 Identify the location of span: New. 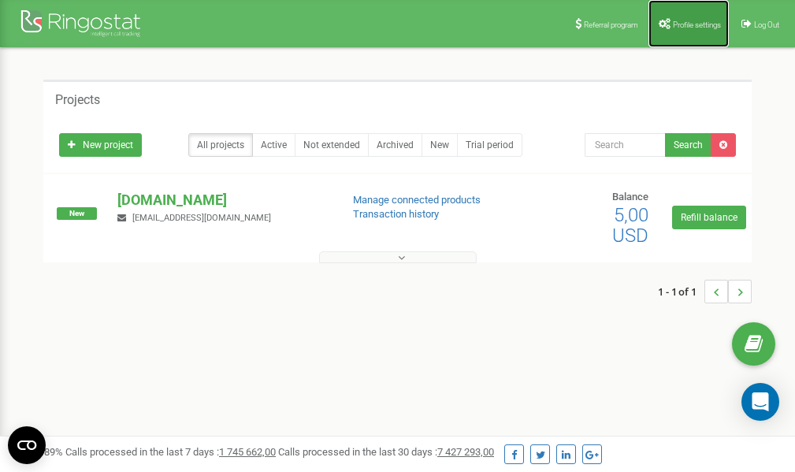
(76, 213).